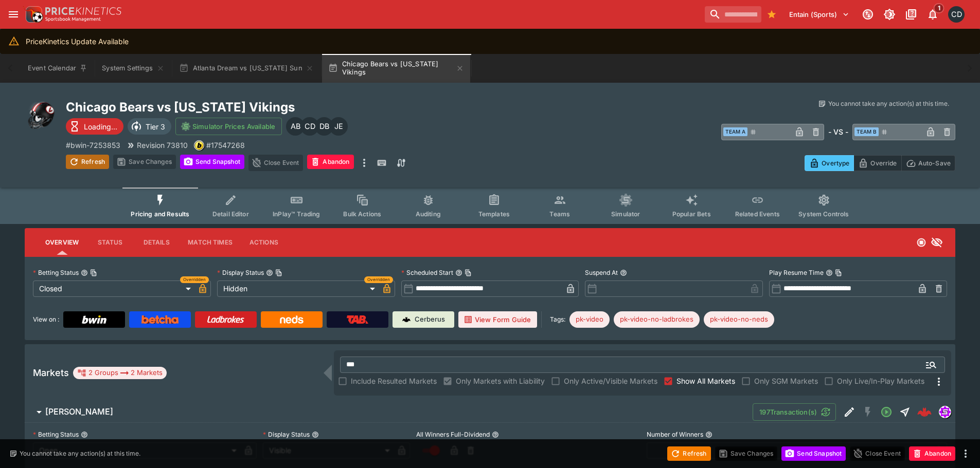  Describe the element at coordinates (500, 381) in the screenshot. I see `span: Only Markets with Liability` at that location.